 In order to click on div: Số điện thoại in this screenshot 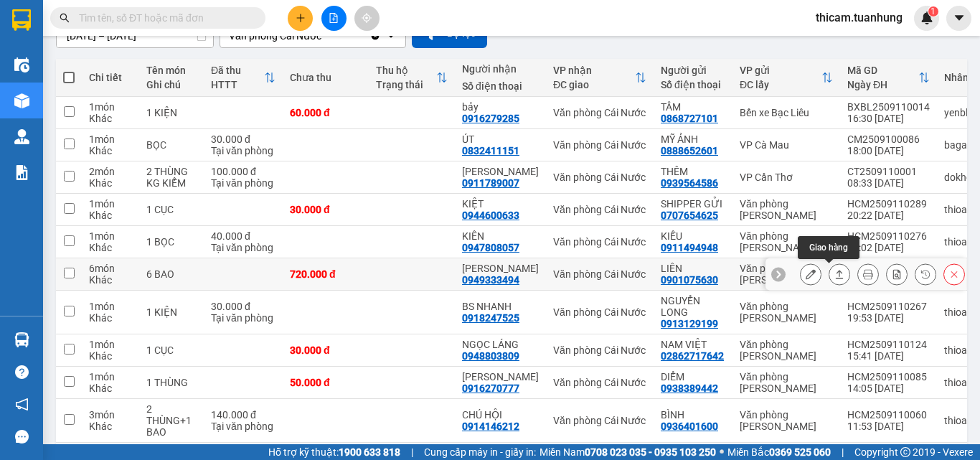, I will do `click(500, 86)`.